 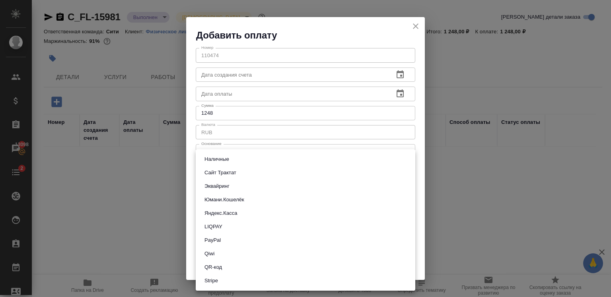 I want to click on button: Наличные, so click(x=217, y=159).